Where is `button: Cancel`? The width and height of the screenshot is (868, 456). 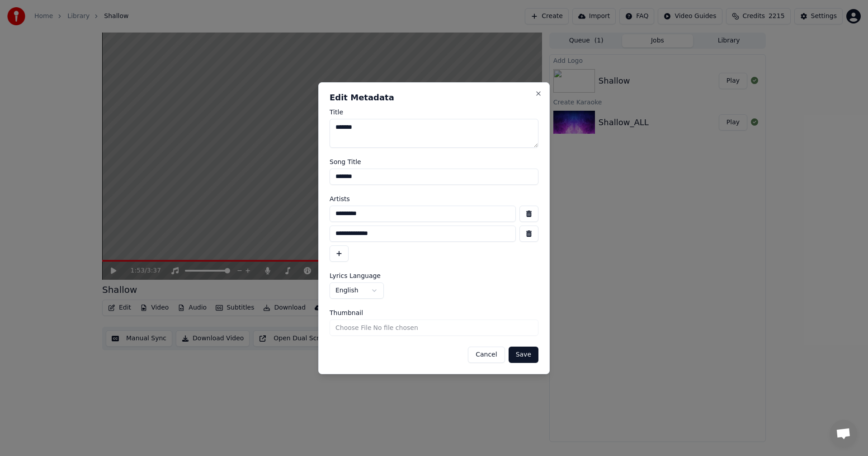
button: Cancel is located at coordinates (486, 355).